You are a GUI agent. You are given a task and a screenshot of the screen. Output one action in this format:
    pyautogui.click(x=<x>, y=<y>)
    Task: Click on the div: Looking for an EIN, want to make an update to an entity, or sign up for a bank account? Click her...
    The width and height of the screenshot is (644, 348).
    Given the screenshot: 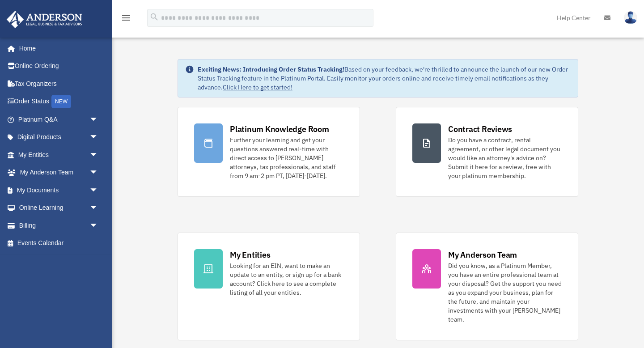 What is the action you would take?
    pyautogui.click(x=287, y=279)
    